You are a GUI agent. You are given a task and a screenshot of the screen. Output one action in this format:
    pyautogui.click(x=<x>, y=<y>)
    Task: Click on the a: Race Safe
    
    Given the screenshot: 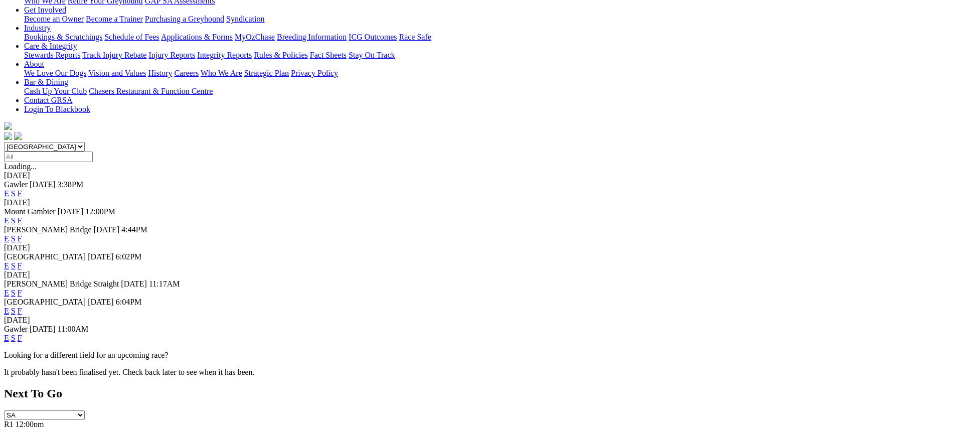 What is the action you would take?
    pyautogui.click(x=415, y=36)
    